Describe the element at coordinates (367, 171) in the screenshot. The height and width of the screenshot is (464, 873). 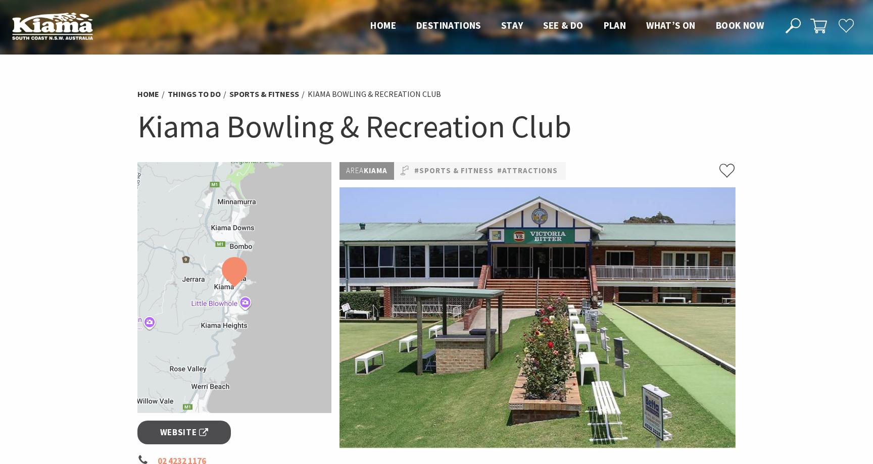
I see `p: Kiama` at that location.